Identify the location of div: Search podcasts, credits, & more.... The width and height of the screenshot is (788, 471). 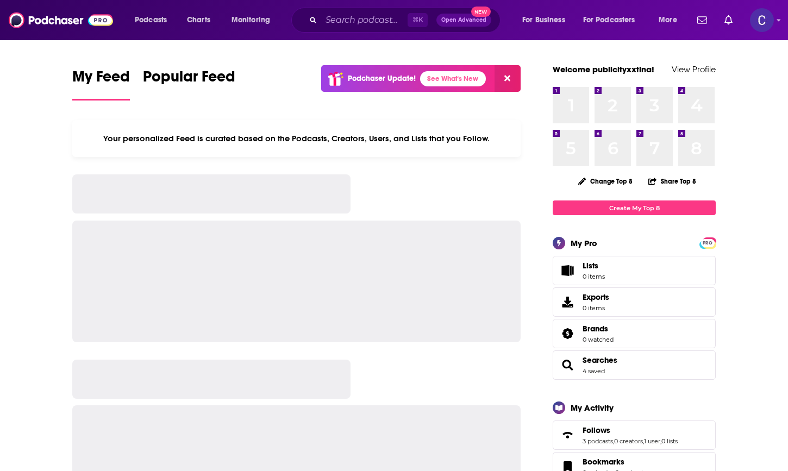
(406, 20).